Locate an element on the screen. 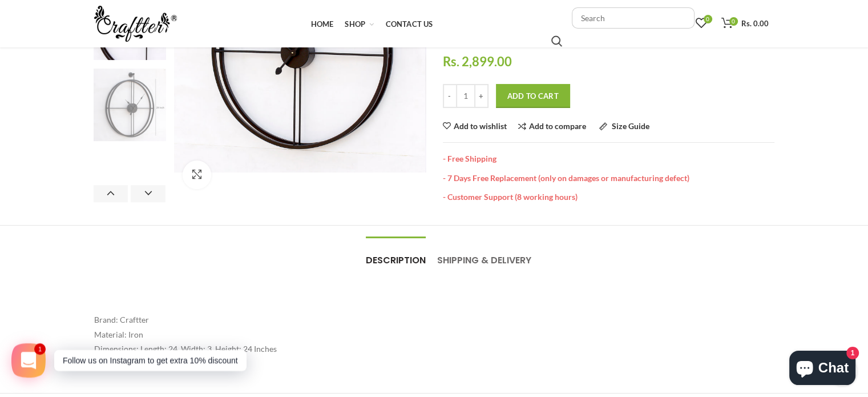 This screenshot has height=397, width=868. a: Add to compare is located at coordinates (552, 126).